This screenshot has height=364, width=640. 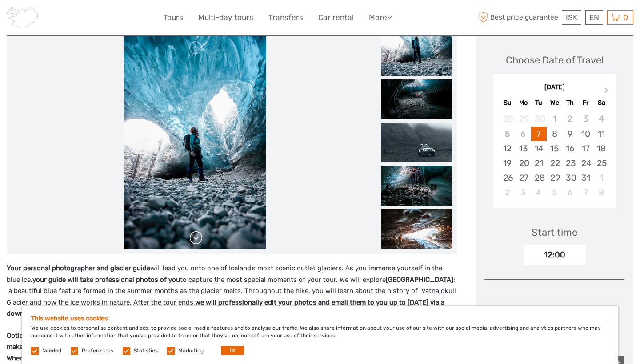 I want to click on img: aafcca75edaa4144b4ed73e3537d19ff_slider_thumbnail.jpeg, so click(x=417, y=229).